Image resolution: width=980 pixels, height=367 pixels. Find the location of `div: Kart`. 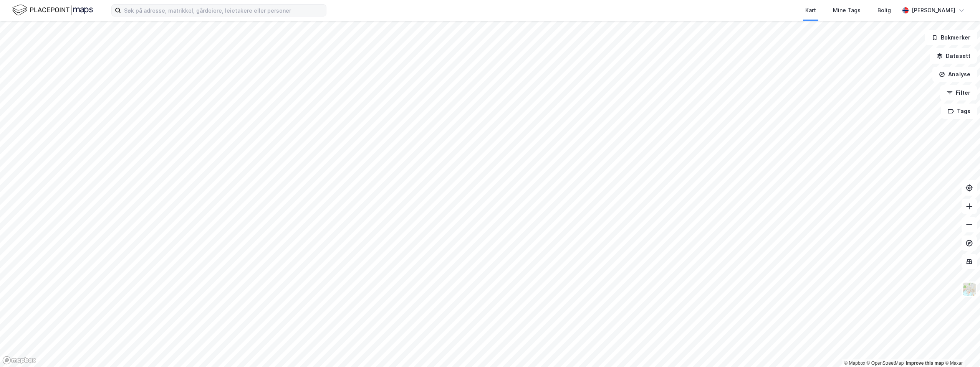

div: Kart is located at coordinates (811, 10).